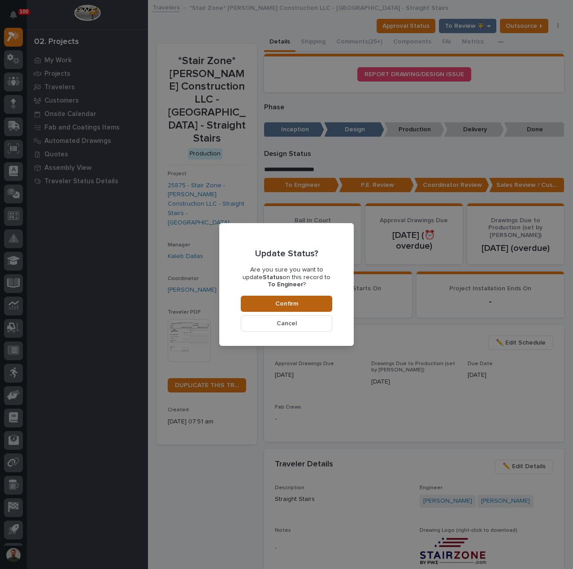 The height and width of the screenshot is (569, 573). Describe the element at coordinates (286, 254) in the screenshot. I see `p: Update Status?` at that location.